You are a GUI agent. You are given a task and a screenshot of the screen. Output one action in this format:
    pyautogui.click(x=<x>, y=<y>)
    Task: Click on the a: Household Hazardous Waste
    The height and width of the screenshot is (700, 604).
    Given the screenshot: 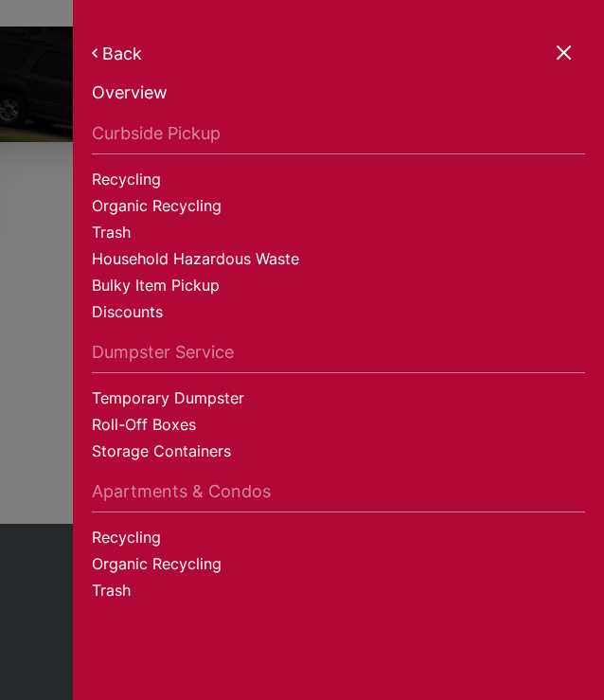 What is the action you would take?
    pyautogui.click(x=337, y=261)
    